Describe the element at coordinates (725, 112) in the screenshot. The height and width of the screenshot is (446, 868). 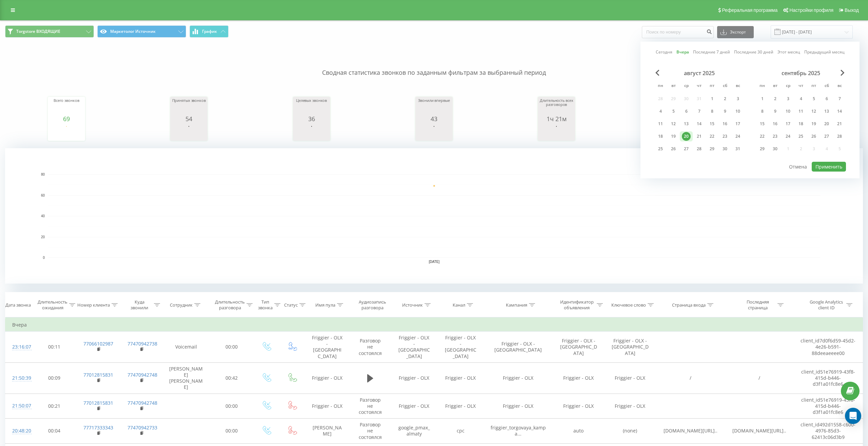
I see `div: 9` at that location.